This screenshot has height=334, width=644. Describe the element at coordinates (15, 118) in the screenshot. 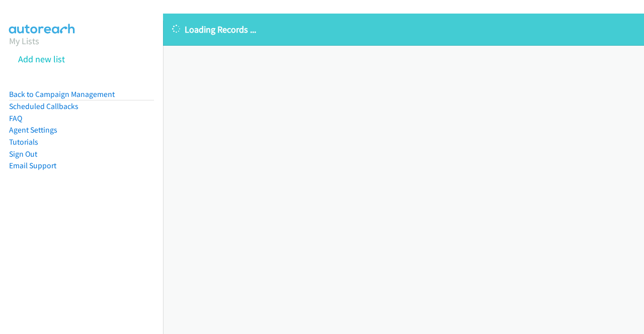

I see `a: FAQ` at that location.